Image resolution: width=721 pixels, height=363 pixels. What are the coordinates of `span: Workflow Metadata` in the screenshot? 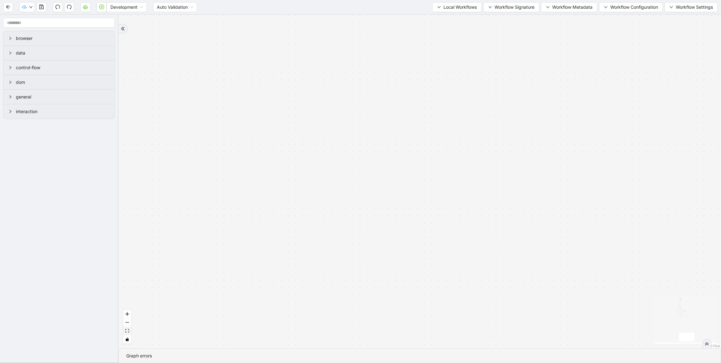 It's located at (572, 7).